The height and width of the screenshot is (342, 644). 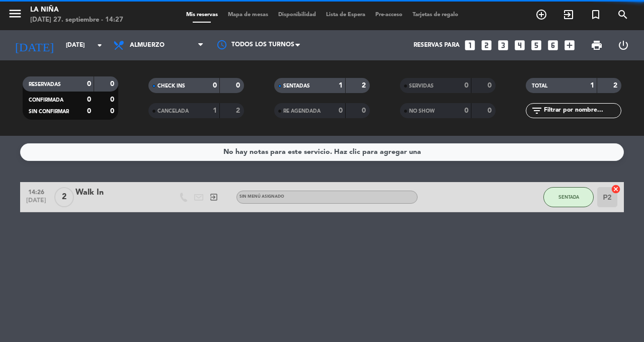 I want to click on span: CONFIRMADA, so click(x=46, y=100).